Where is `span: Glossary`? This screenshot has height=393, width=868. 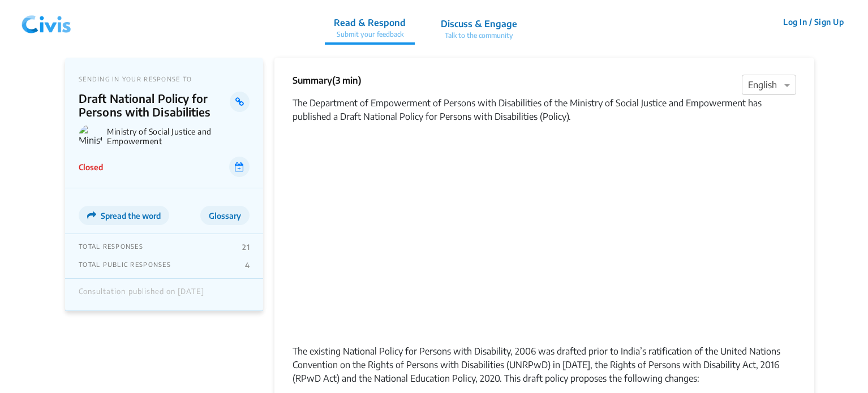
span: Glossary is located at coordinates (225, 215).